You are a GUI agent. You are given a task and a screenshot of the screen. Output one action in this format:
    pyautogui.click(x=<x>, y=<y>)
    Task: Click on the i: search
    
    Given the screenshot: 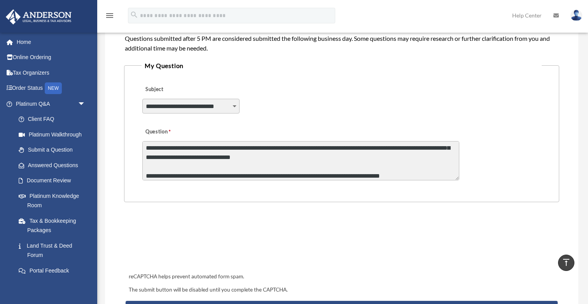 What is the action you would take?
    pyautogui.click(x=134, y=15)
    